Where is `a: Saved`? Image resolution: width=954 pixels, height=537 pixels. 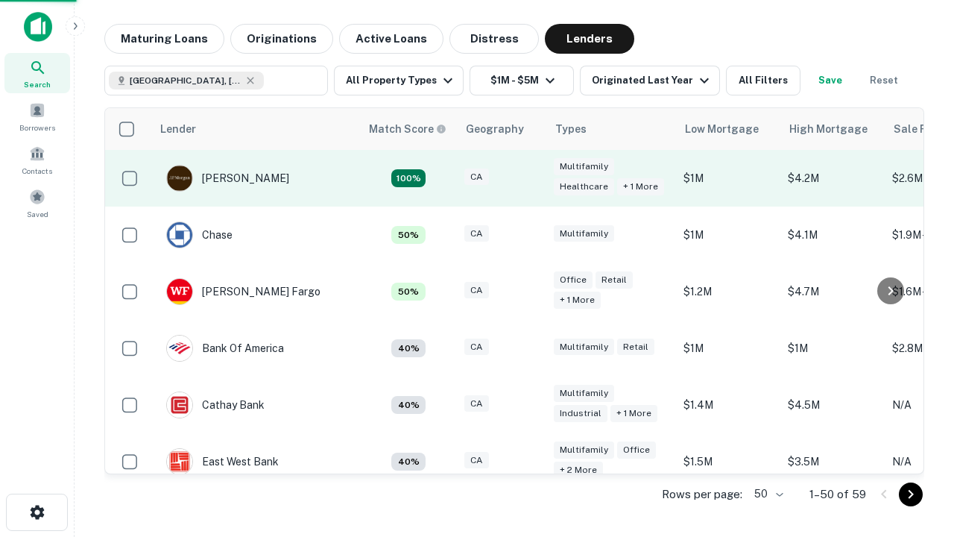
a: Saved is located at coordinates (37, 203).